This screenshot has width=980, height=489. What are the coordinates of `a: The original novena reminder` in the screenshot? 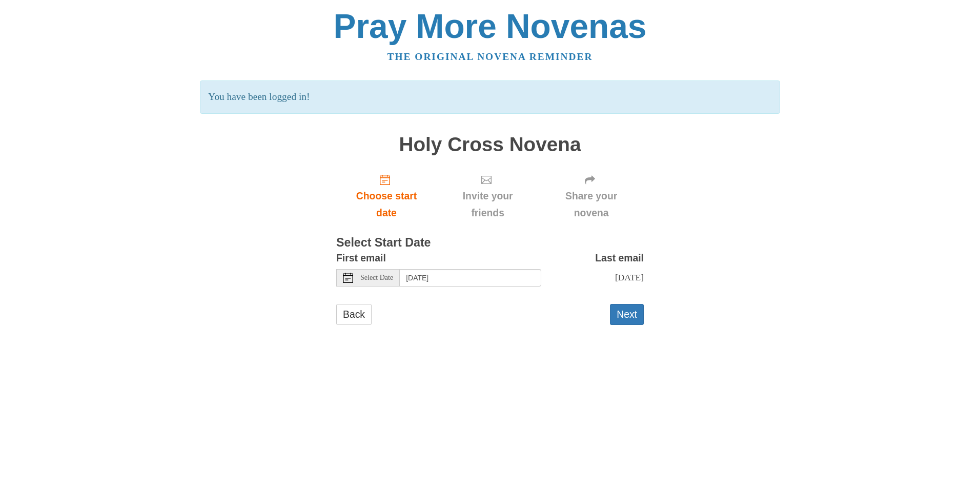 It's located at (490, 56).